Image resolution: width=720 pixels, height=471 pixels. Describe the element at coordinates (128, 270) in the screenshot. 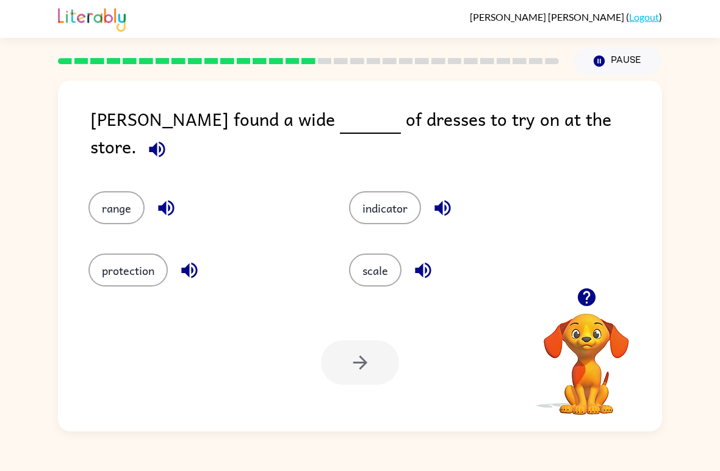

I see `button: protection` at that location.